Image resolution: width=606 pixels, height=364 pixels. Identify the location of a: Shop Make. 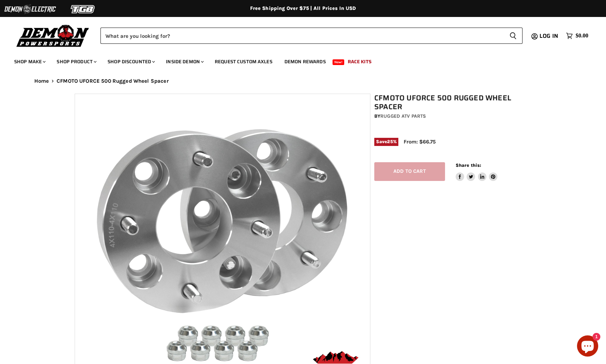
(29, 62).